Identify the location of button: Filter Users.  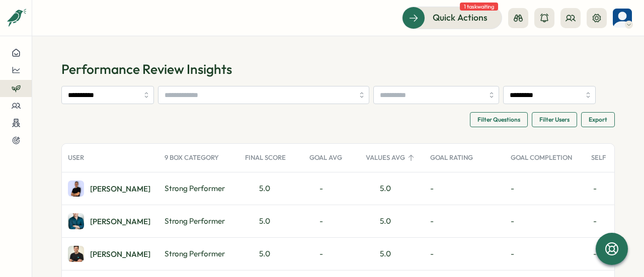
(554, 120).